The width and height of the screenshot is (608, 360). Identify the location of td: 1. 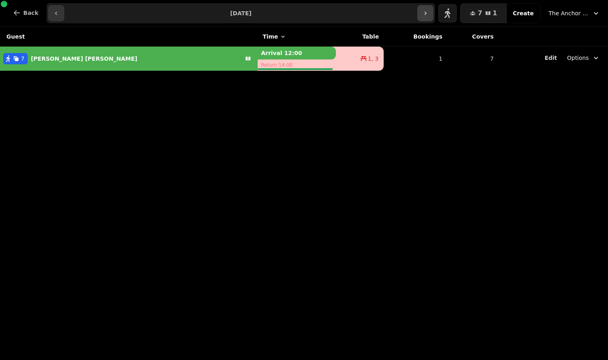
(415, 59).